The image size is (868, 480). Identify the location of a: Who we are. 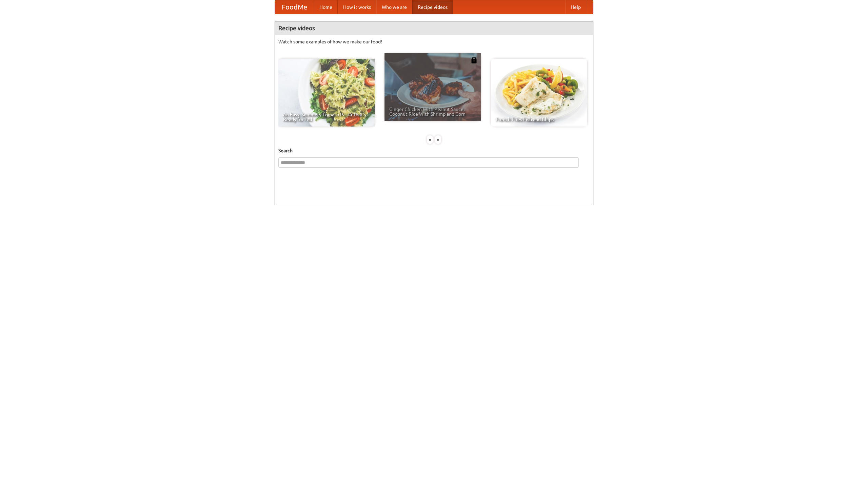
(395, 7).